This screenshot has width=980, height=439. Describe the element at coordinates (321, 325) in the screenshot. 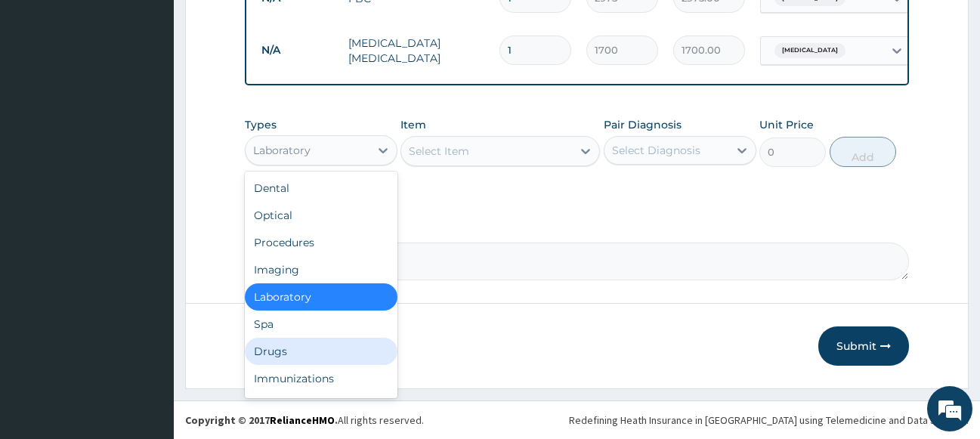

I see `div: Spa` at that location.